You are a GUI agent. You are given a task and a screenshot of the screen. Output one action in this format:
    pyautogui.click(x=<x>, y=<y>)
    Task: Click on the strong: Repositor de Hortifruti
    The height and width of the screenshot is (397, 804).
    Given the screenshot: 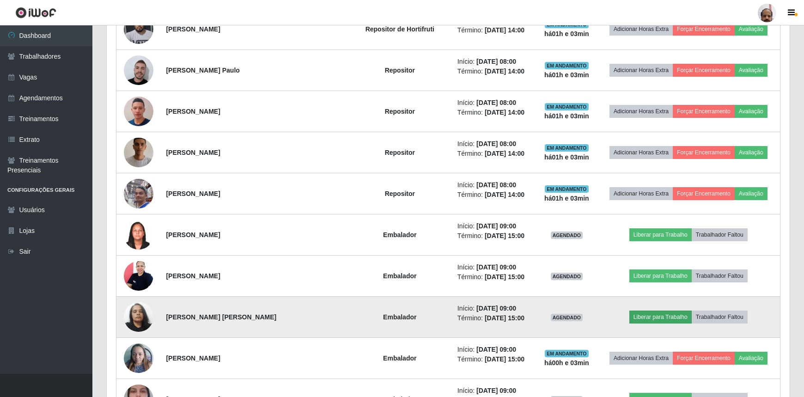 What is the action you would take?
    pyautogui.click(x=400, y=29)
    